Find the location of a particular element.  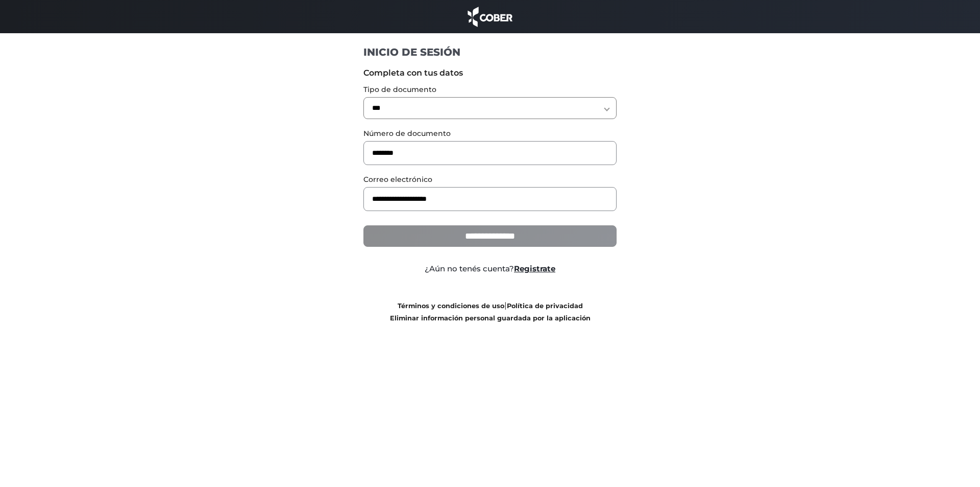

a: Registrate is located at coordinates (534, 268).